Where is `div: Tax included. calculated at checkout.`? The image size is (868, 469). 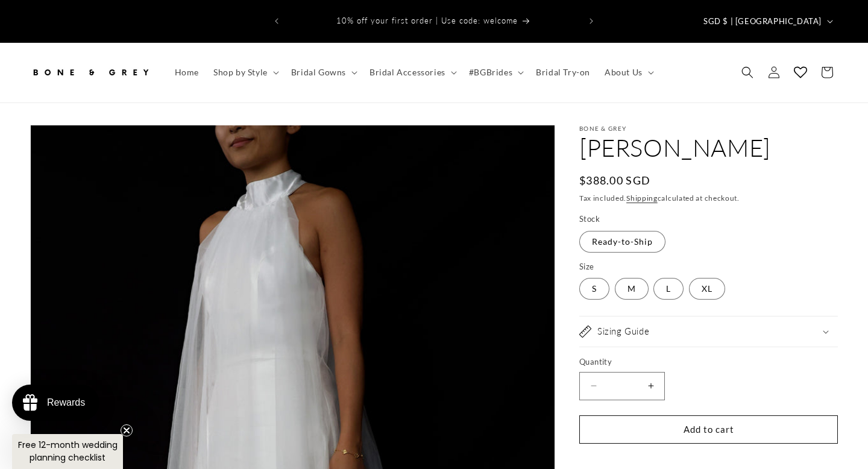 div: Tax included. calculated at checkout. is located at coordinates (708, 198).